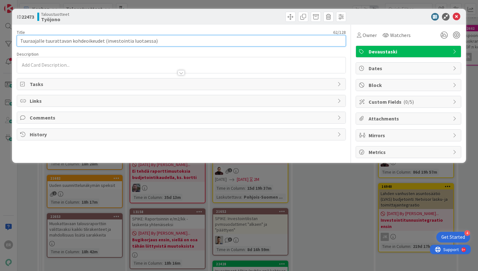 Image resolution: width=478 pixels, height=271 pixels. Describe the element at coordinates (186, 32) in the screenshot. I see `div: 62 / 128` at that location.